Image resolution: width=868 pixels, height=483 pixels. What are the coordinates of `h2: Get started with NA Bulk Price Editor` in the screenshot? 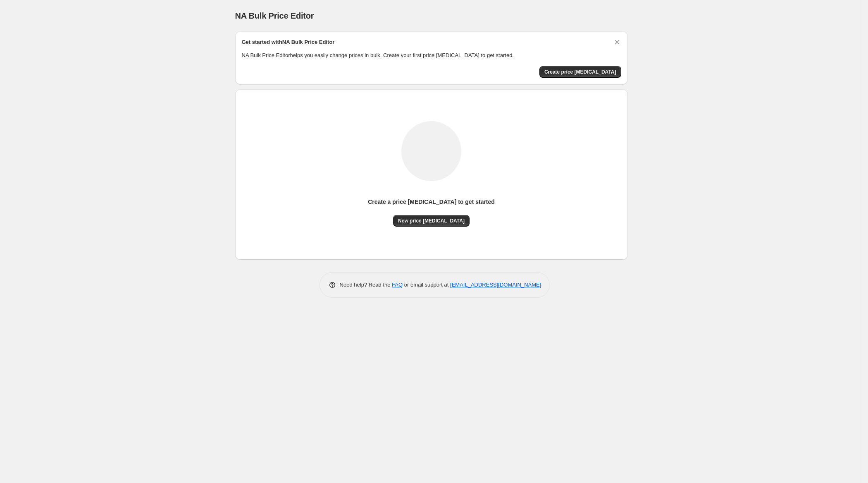 It's located at (288, 42).